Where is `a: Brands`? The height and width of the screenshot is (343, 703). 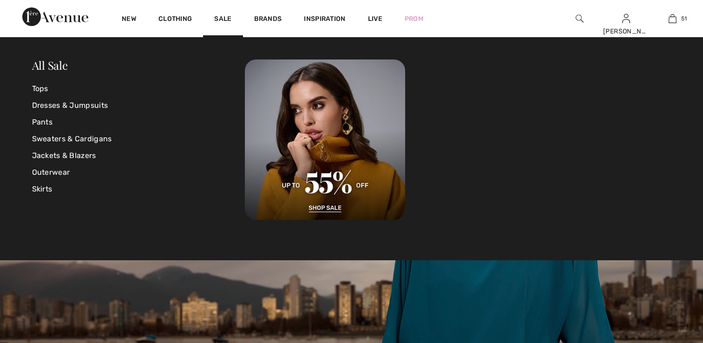 a: Brands is located at coordinates (268, 20).